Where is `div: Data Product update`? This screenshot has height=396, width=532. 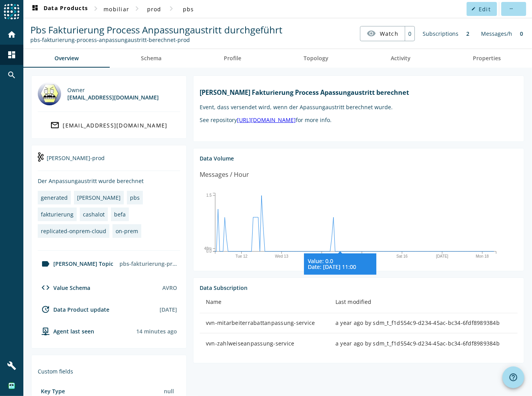 div: Data Product update is located at coordinates (73, 309).